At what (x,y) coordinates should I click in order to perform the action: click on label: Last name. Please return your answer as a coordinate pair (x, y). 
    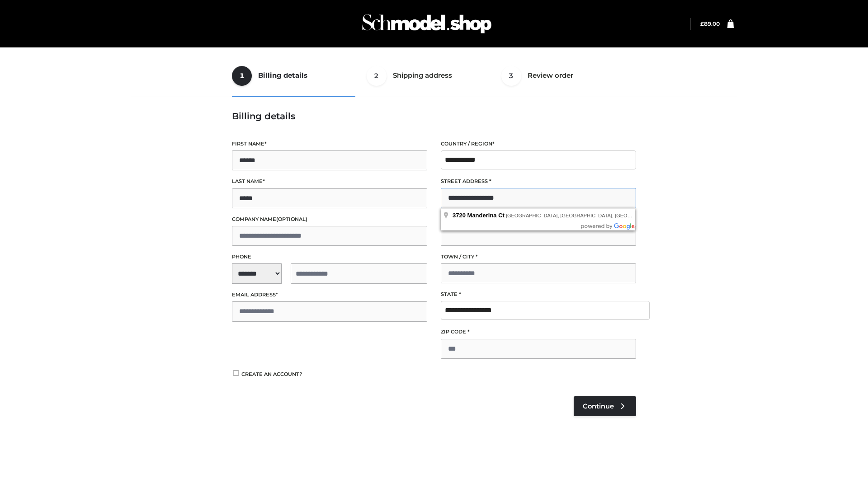
    Looking at the image, I should click on (330, 181).